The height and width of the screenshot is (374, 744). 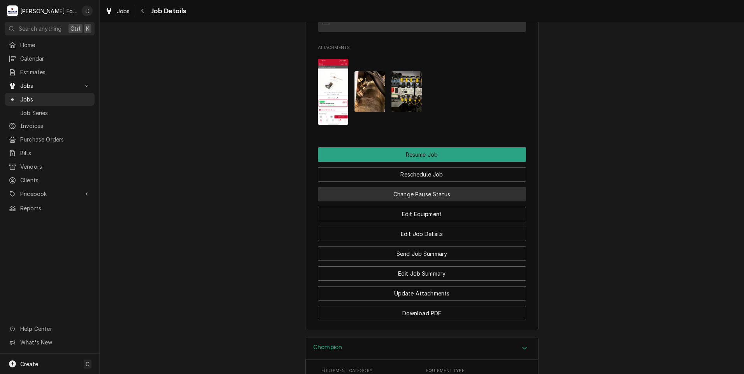 What do you see at coordinates (55, 342) in the screenshot?
I see `span: What's New` at bounding box center [55, 342].